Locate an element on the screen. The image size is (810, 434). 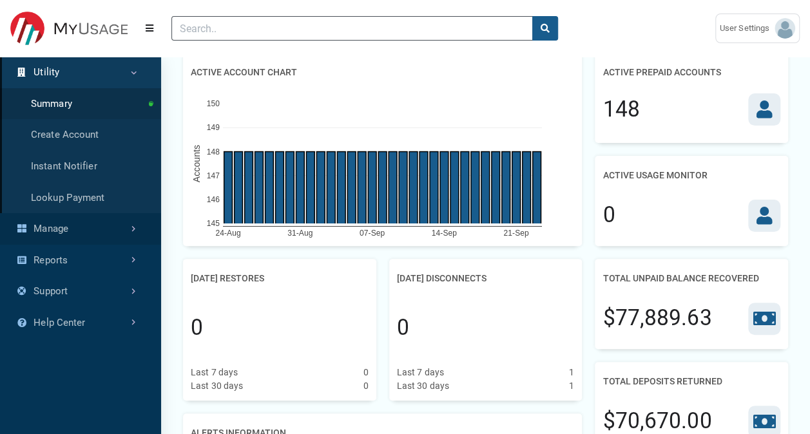
img: ESITESTV3 Logo is located at coordinates (69, 28).